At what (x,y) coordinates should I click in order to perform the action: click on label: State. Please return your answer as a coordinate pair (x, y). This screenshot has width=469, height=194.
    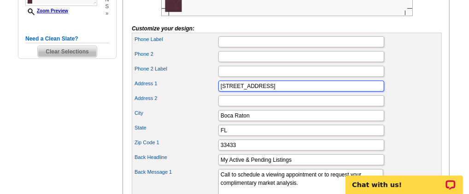
    Looking at the image, I should click on (176, 128).